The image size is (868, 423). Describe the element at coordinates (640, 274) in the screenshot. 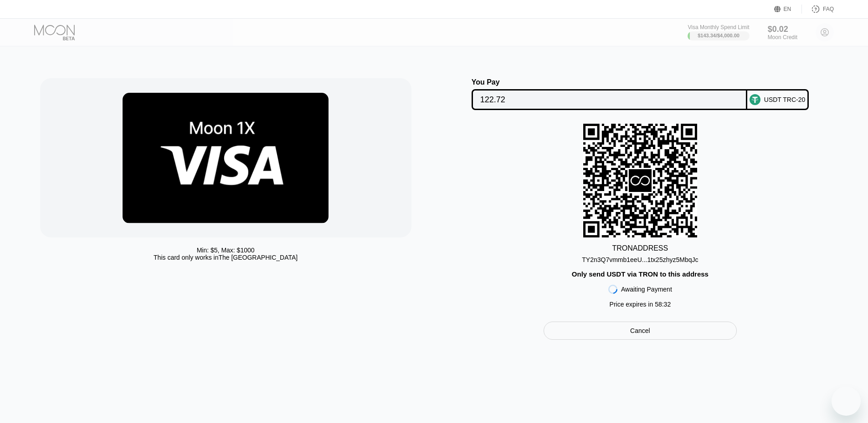

I see `div: Only send USDT via TRON to this address` at that location.